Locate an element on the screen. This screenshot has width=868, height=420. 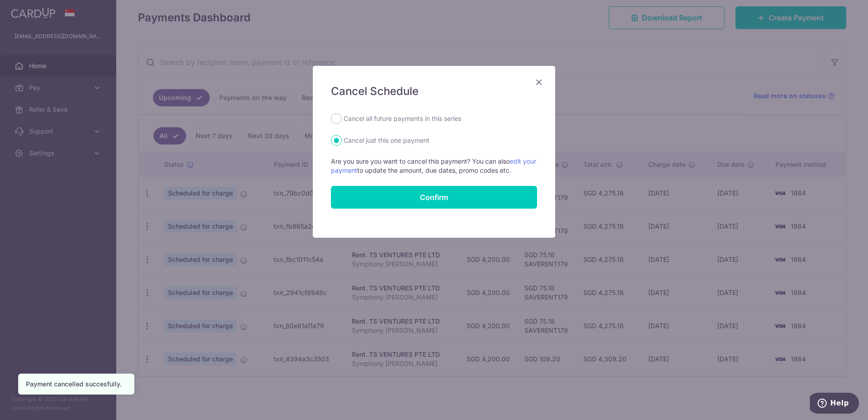
button: Close is located at coordinates (539, 82).